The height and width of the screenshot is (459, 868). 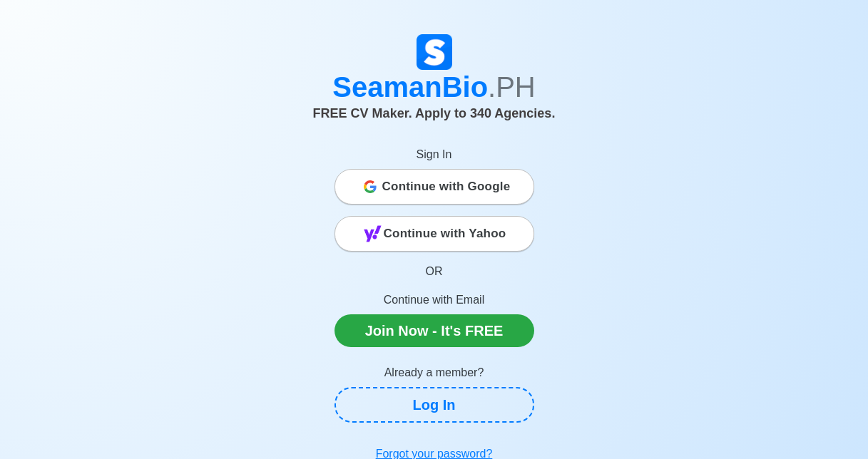 What do you see at coordinates (447, 187) in the screenshot?
I see `span: Continue with Google` at bounding box center [447, 187].